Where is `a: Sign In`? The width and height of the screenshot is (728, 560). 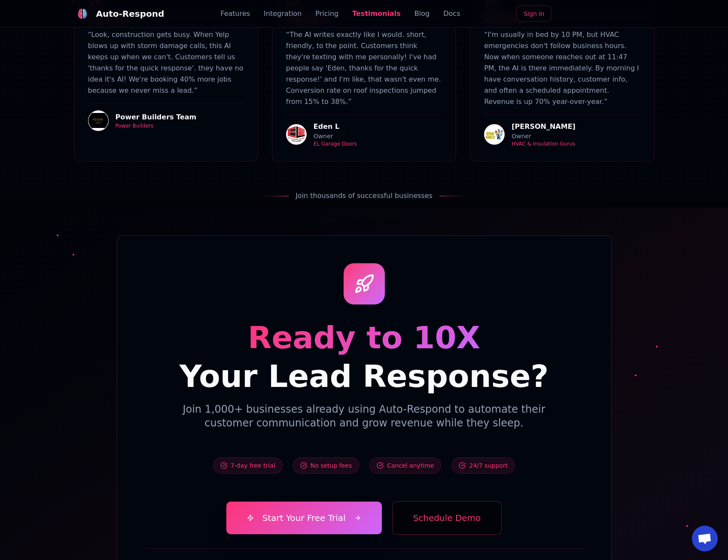 a: Sign In is located at coordinates (534, 14).